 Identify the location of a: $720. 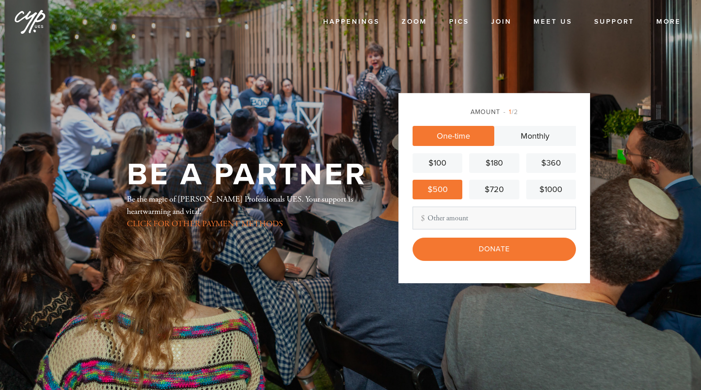
(494, 189).